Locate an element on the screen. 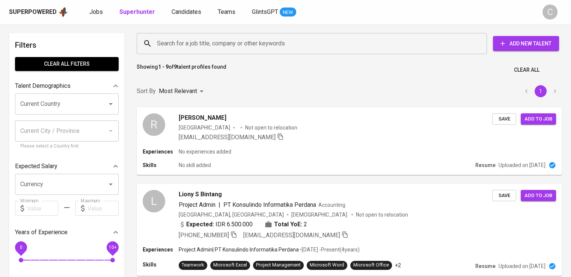 Image resolution: width=571 pixels, height=277 pixels. p: Most Relevant is located at coordinates (178, 91).